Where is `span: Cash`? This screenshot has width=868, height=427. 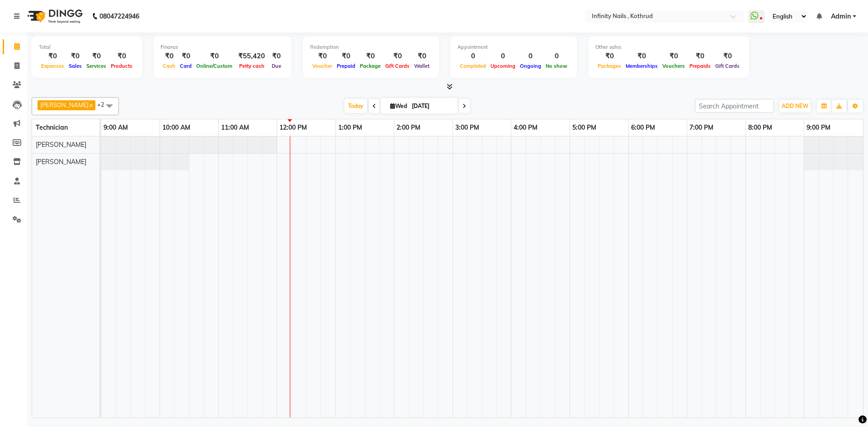 span: Cash is located at coordinates (169, 66).